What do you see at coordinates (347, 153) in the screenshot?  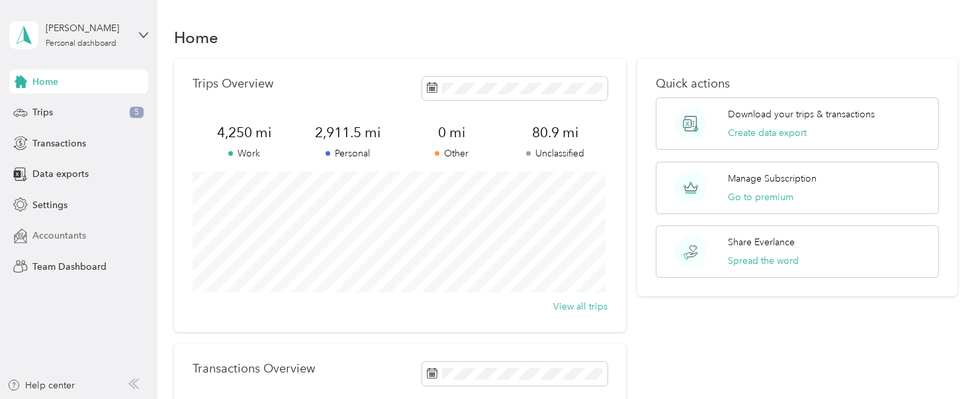 I see `p: Personal` at bounding box center [347, 153].